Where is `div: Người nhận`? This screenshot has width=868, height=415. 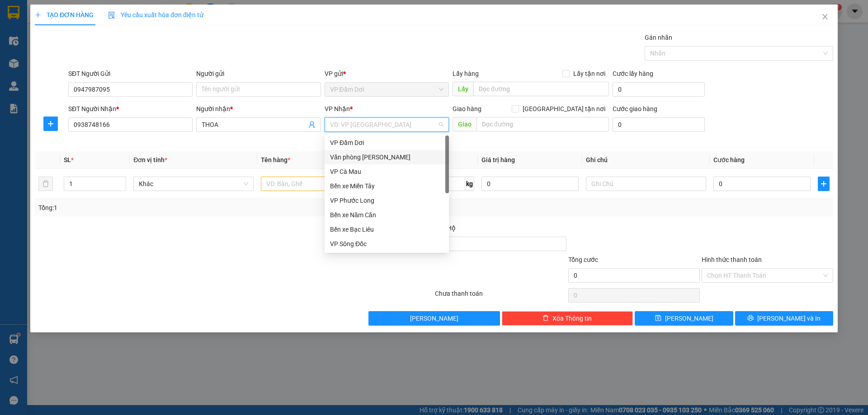
div: Người nhận is located at coordinates (258, 109).